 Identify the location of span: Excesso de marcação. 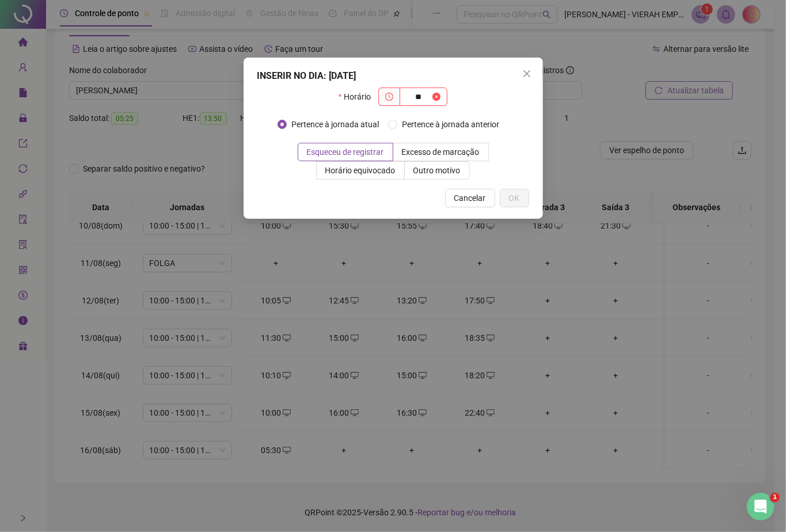
(440, 152).